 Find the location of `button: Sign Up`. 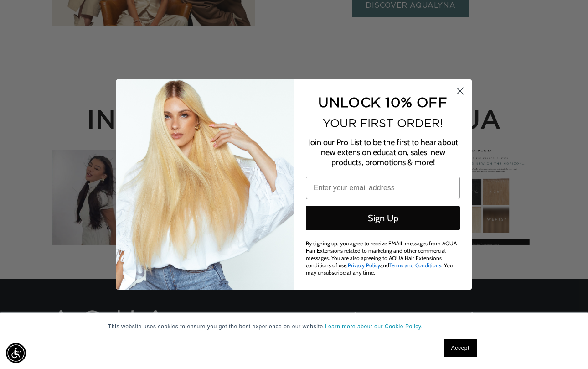

button: Sign Up is located at coordinates (383, 218).